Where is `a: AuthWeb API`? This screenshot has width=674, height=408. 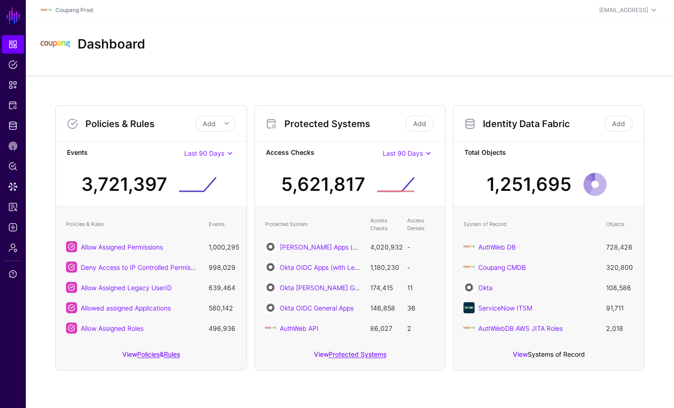 a: AuthWeb API is located at coordinates (299, 328).